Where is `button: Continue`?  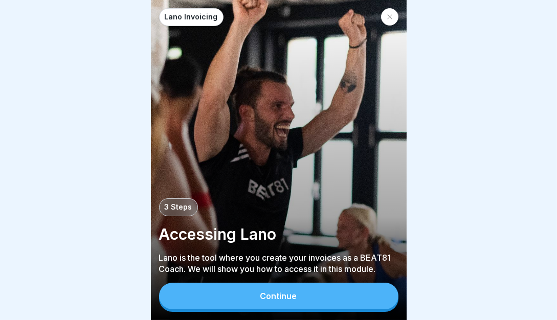 button: Continue is located at coordinates (279, 296).